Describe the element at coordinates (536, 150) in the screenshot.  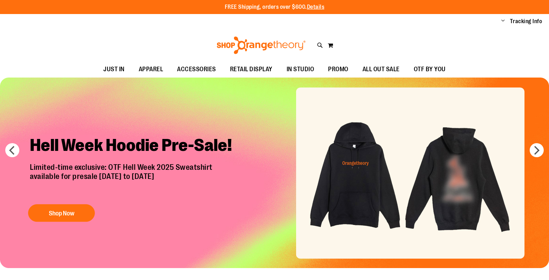
I see `button: next` at that location.